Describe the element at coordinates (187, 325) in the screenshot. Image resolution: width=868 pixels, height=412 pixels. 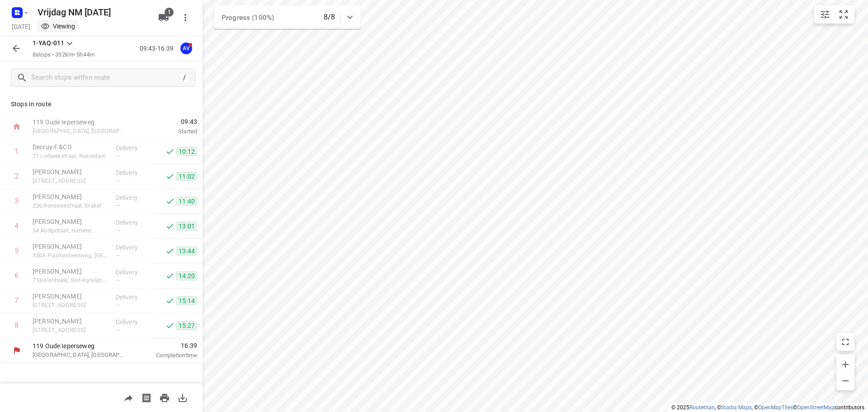
I see `span: 15:27` at that location.